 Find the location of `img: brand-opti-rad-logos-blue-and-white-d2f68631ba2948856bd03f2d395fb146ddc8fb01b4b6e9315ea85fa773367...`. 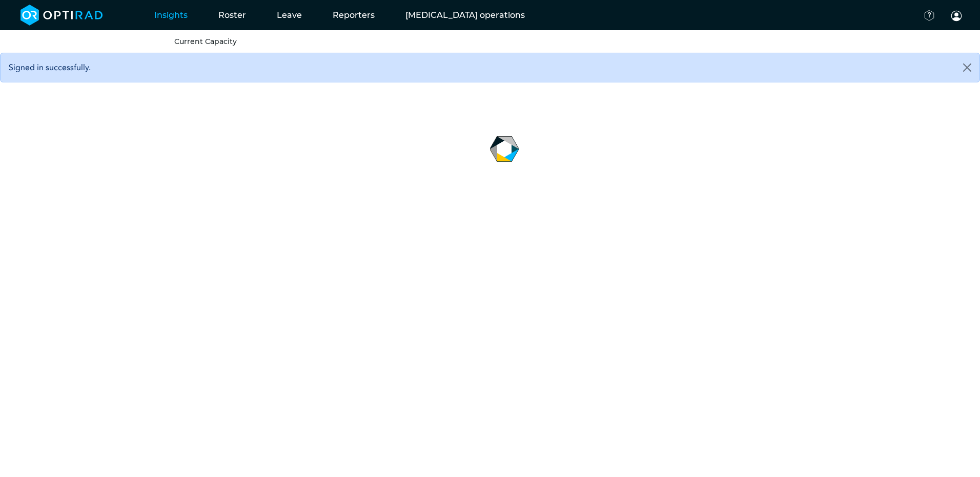

img: brand-opti-rad-logos-blue-and-white-d2f68631ba2948856bd03f2d395fb146ddc8fb01b4b6e9315ea85fa773367... is located at coordinates (61, 15).